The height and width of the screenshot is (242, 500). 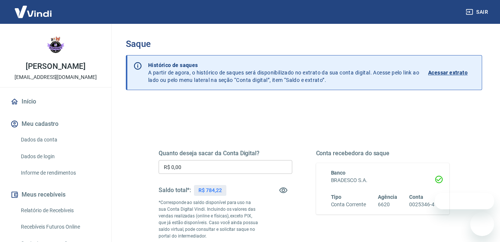 What do you see at coordinates (60, 211) in the screenshot?
I see `a: Relatório de Recebíveis` at bounding box center [60, 211].